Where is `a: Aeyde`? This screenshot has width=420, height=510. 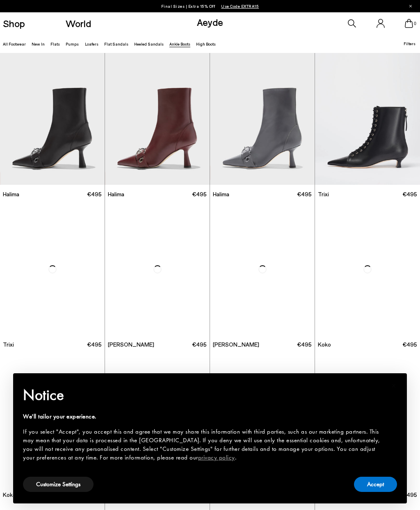
a: Aeyde is located at coordinates (210, 22).